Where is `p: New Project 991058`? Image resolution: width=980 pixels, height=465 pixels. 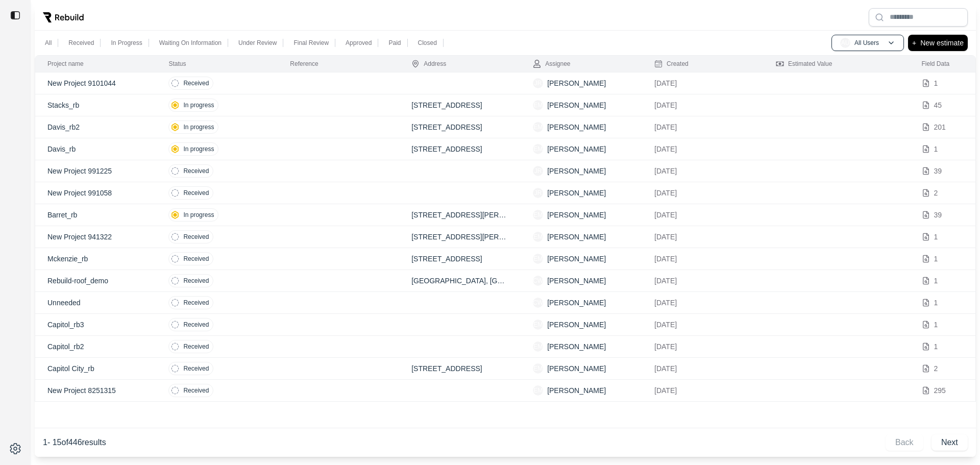 p: New Project 991058 is located at coordinates (95, 193).